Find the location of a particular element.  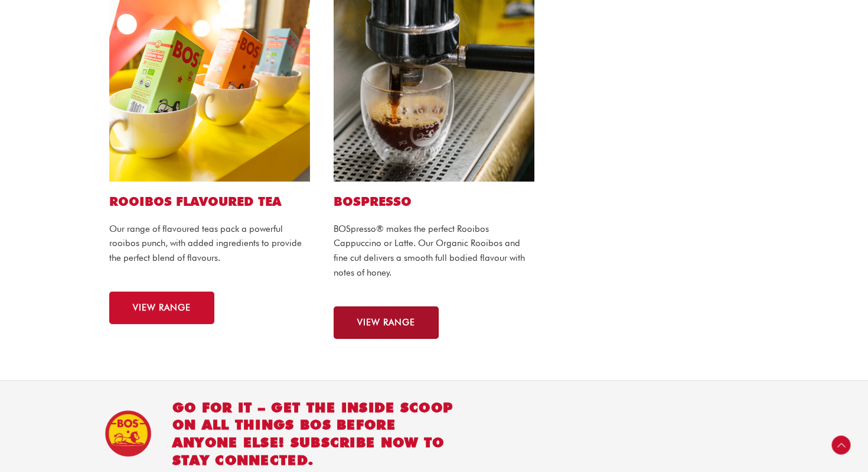

h2: Go for it – get the inside scoop on all things BOS before anyone else! Subscribe now to stay conn... is located at coordinates (316, 433).